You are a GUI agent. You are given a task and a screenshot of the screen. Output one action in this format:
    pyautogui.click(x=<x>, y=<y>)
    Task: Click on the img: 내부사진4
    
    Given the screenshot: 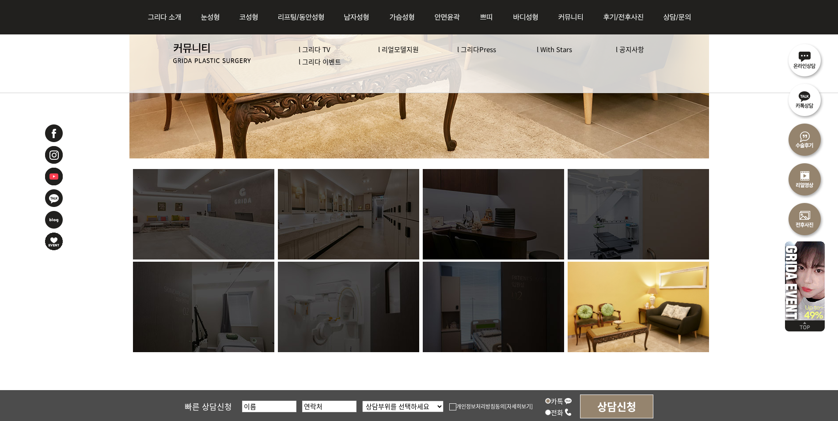 What is the action you would take?
    pyautogui.click(x=204, y=307)
    